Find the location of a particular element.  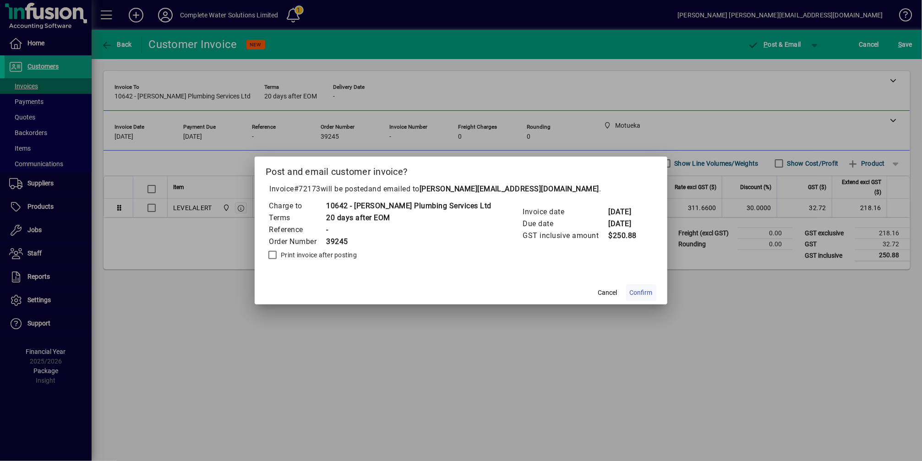

td: Due date is located at coordinates (565, 224).